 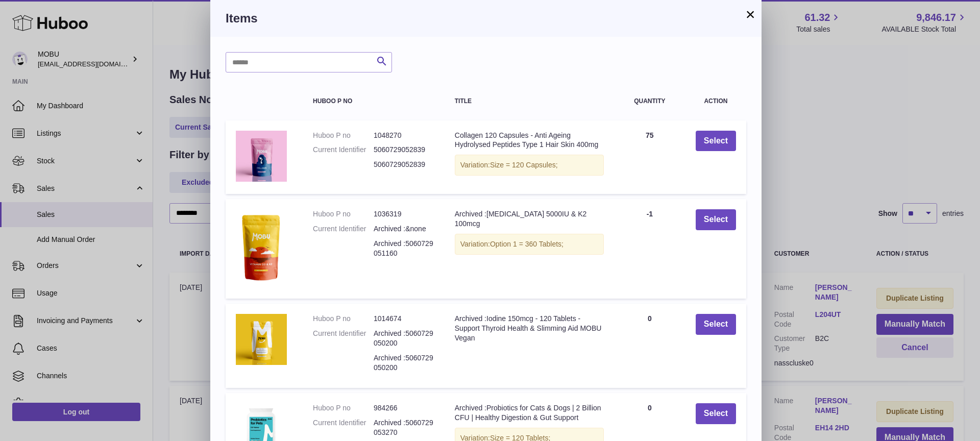 I want to click on dd: 1036319, so click(x=404, y=214).